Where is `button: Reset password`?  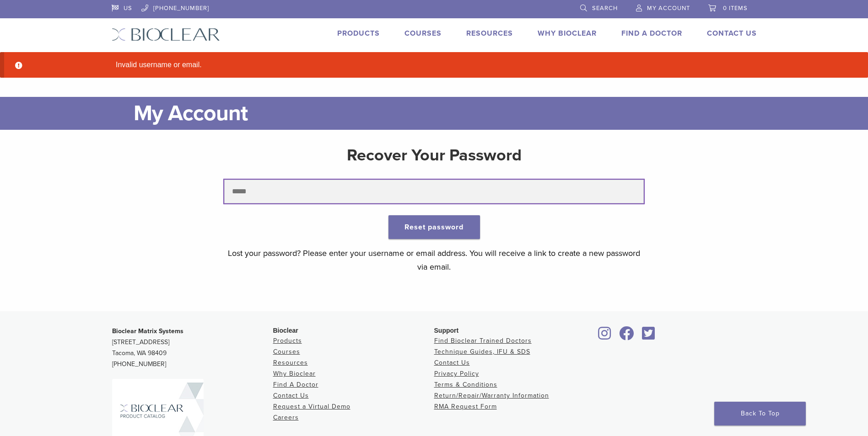 button: Reset password is located at coordinates (434, 227).